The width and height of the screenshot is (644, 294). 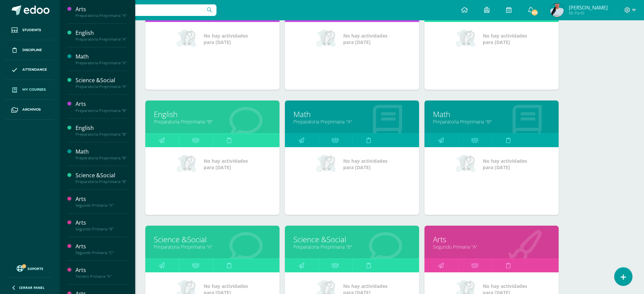 I want to click on span: Soporte, so click(x=35, y=269).